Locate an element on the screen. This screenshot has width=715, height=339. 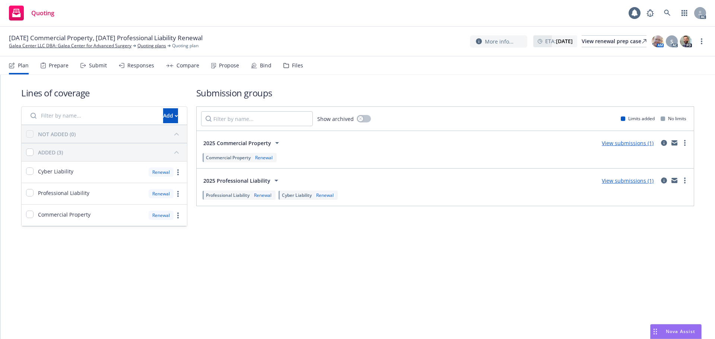
a: Search is located at coordinates (667, 13).